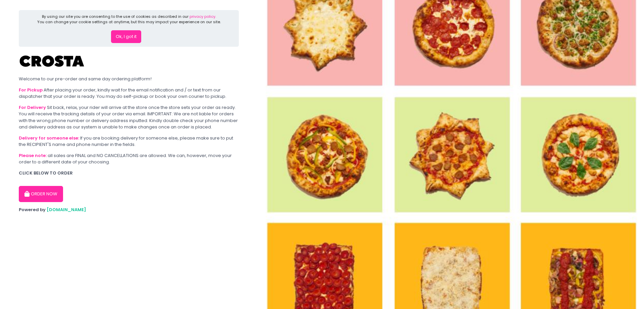 The image size is (644, 309). What do you see at coordinates (126, 37) in the screenshot?
I see `button: Ok, I got it` at bounding box center [126, 37].